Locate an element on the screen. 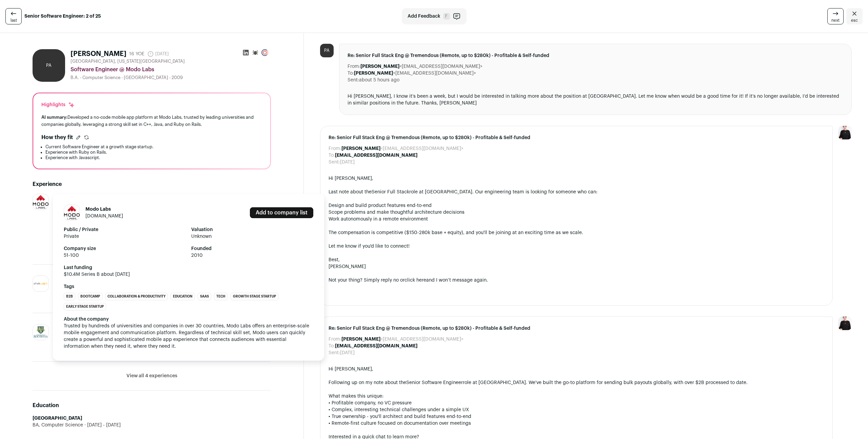  strong: Tags is located at coordinates (189, 287).